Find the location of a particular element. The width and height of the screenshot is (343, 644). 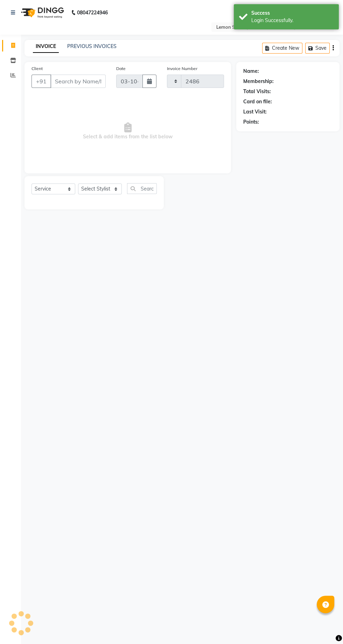

button: +91 is located at coordinates (41, 81).